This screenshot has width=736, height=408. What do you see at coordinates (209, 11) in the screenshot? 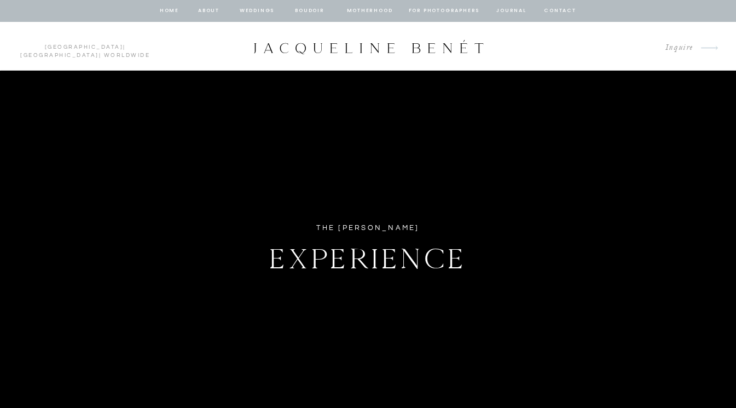
I see `a: about` at bounding box center [209, 11].